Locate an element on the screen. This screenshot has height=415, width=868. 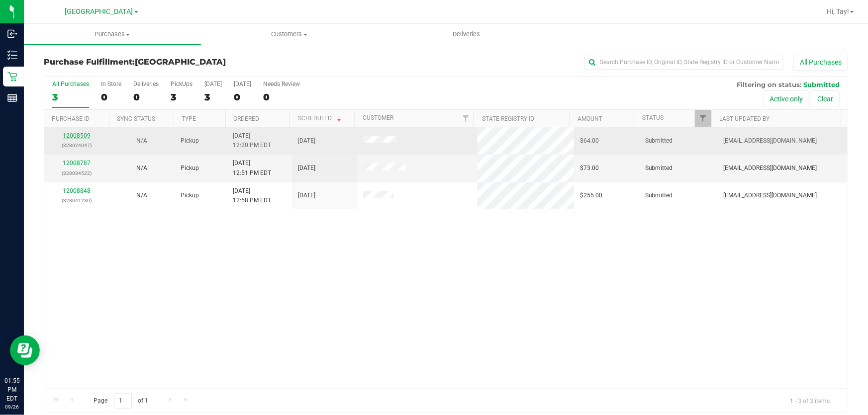
button: All Purchases is located at coordinates (821, 62).